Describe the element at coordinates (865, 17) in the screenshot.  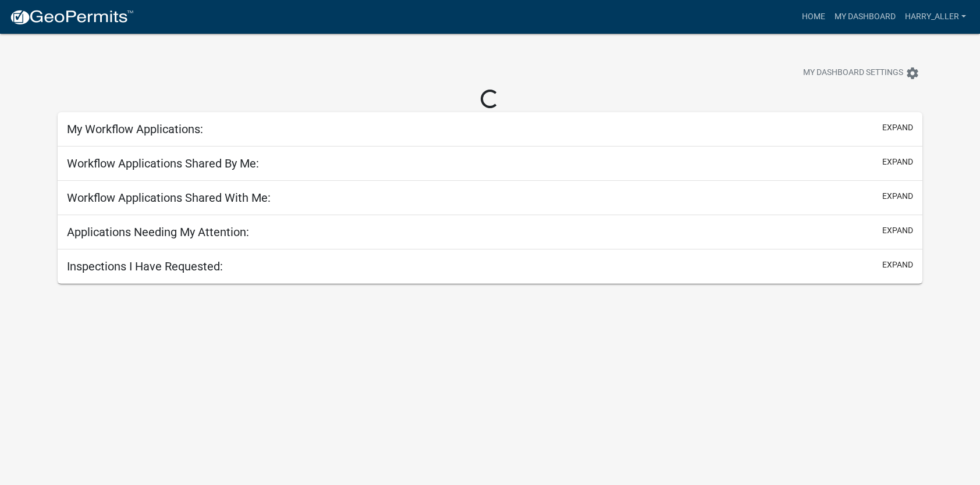
I see `a: My Dashboard` at that location.